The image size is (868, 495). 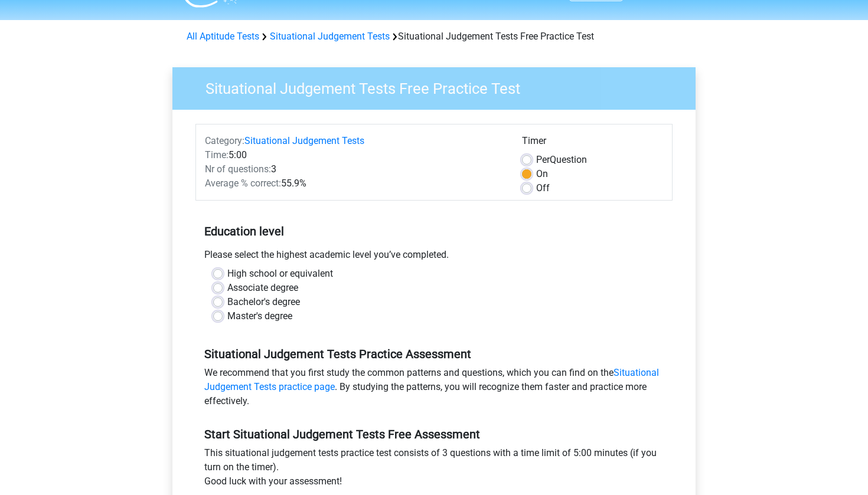 What do you see at coordinates (562, 160) in the screenshot?
I see `label: Question` at bounding box center [562, 160].